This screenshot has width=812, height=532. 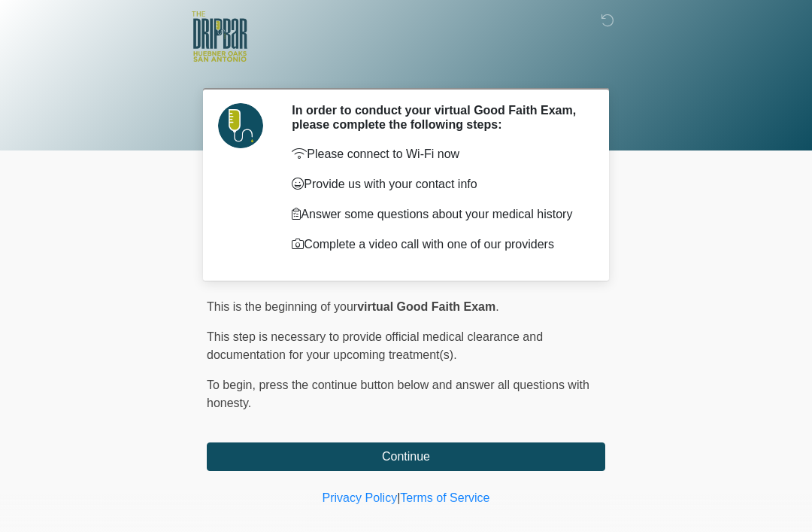 What do you see at coordinates (437, 185) in the screenshot?
I see `p: Provide us with your contact info` at bounding box center [437, 185].